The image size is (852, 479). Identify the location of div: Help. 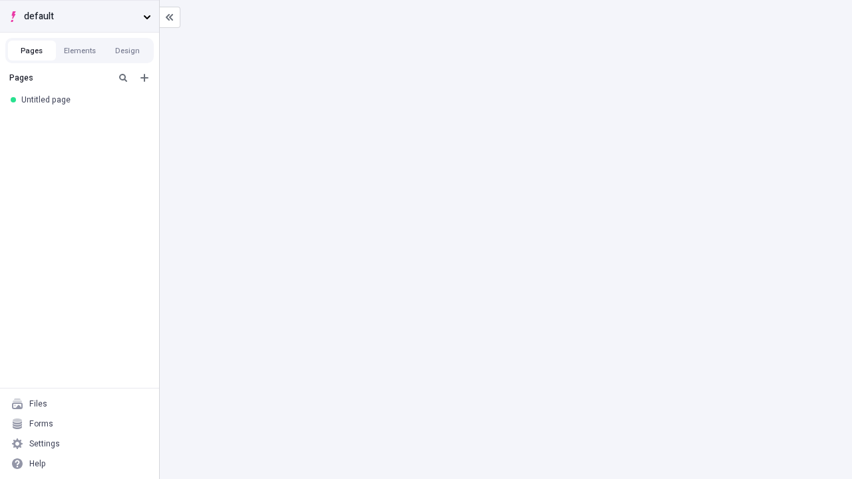
(37, 464).